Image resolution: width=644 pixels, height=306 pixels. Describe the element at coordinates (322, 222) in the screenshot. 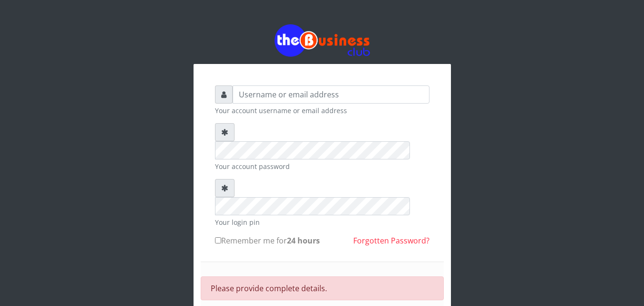

I see `small: Your login pin` at that location.